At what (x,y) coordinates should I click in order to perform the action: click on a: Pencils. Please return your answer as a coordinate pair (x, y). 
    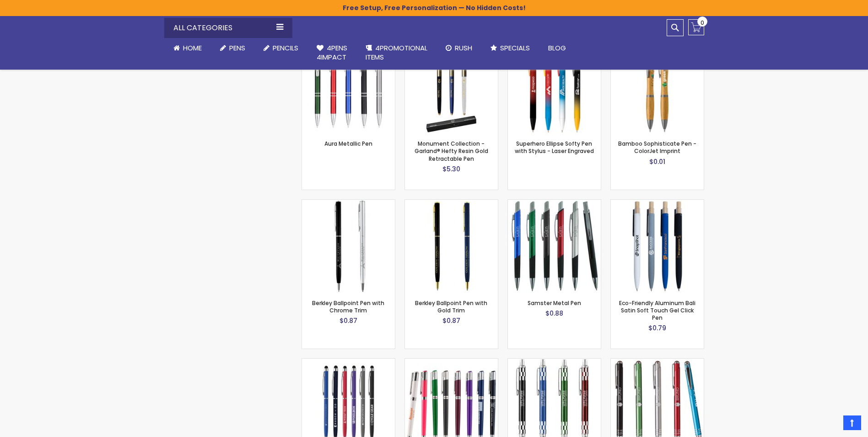
    Looking at the image, I should click on (281, 48).